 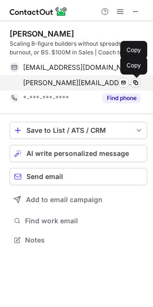 I want to click on span: AI write personalized message, so click(x=77, y=154).